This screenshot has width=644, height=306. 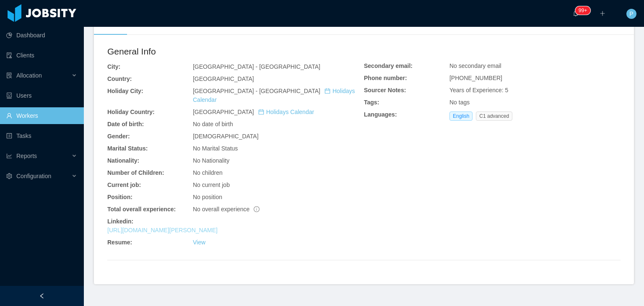 I want to click on b: Secondary email:, so click(x=388, y=66).